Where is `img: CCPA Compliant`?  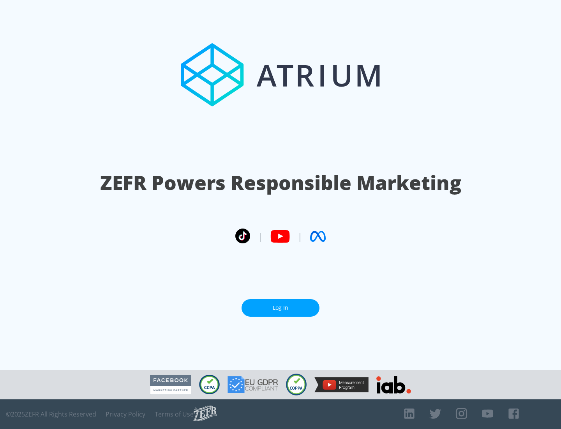
img: CCPA Compliant is located at coordinates (209, 384).